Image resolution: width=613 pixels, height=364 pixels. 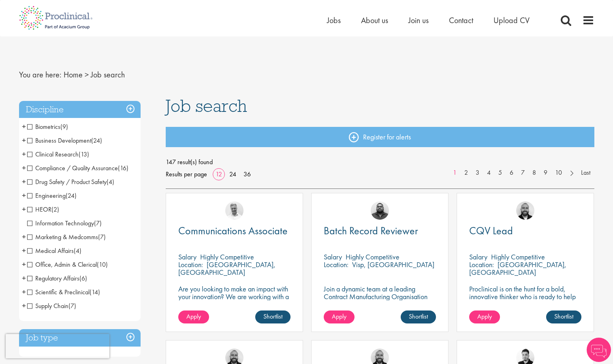 What do you see at coordinates (102, 264) in the screenshot?
I see `span: (10)` at bounding box center [102, 264].